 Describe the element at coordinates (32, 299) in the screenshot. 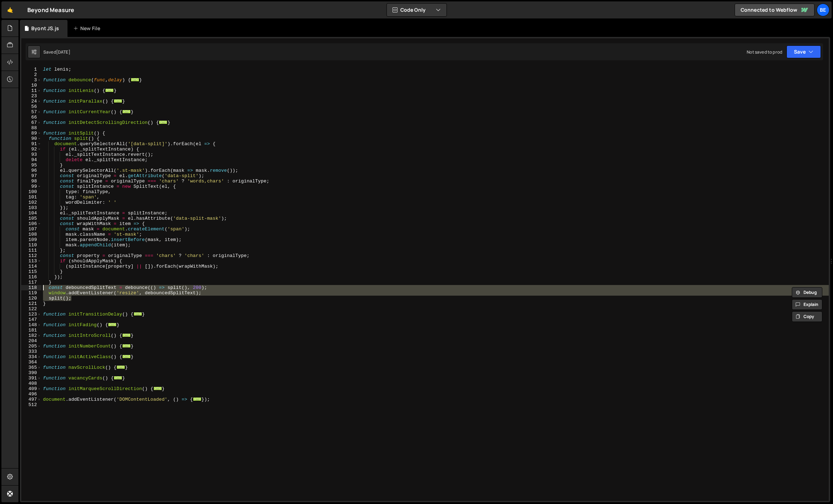

I see `div: 120` at that location.